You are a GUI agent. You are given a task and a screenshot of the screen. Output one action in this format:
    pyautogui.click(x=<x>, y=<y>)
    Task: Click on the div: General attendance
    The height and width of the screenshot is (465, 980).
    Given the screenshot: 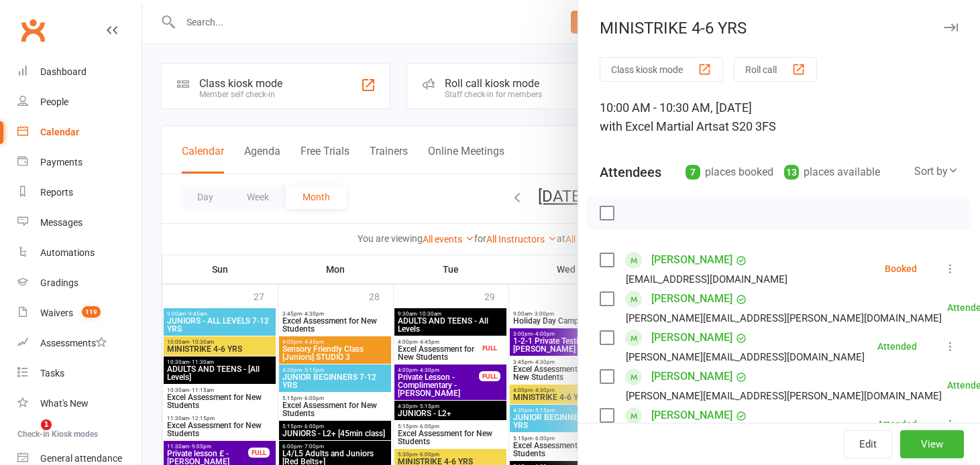 What is the action you would take?
    pyautogui.click(x=81, y=459)
    